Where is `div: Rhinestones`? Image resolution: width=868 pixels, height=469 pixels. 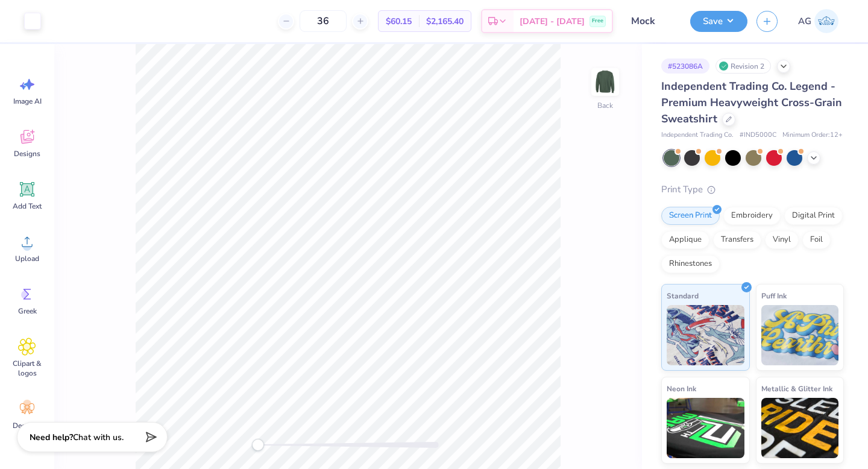
div: Rhinestones is located at coordinates (690, 264).